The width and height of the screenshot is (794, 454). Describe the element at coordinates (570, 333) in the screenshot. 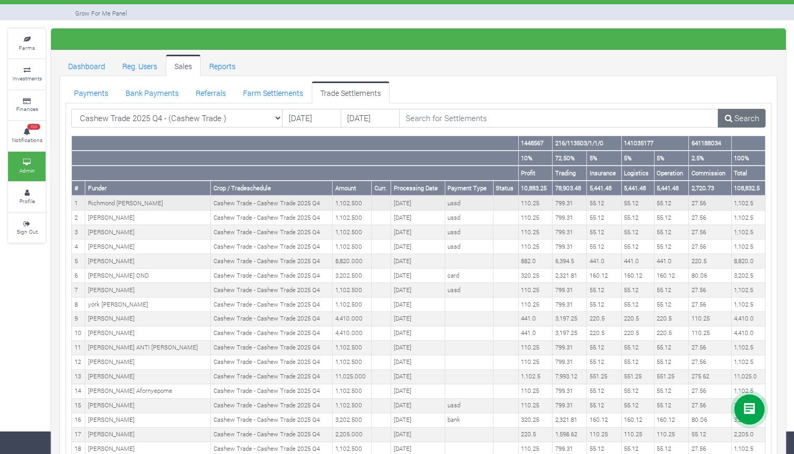

I see `td: 3,197.25` at that location.